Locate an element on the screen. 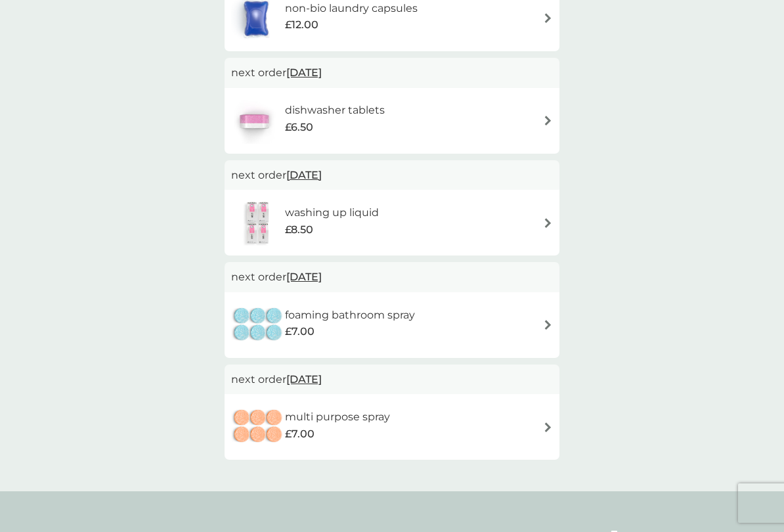 Image resolution: width=784 pixels, height=532 pixels. h6: foaming bathroom spray is located at coordinates (350, 315).